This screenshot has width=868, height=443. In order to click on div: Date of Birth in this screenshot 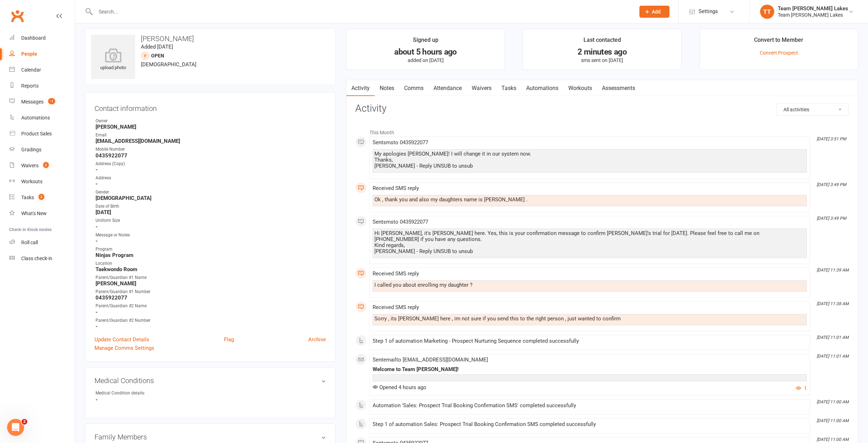, I will do `click(210, 206)`.